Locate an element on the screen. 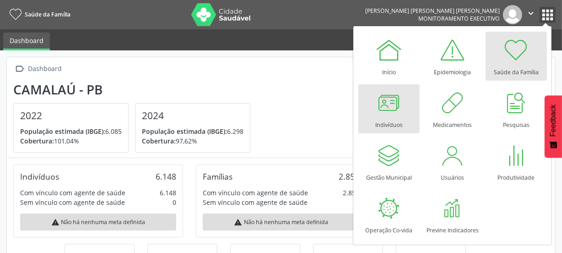  p: 97,62% is located at coordinates (193, 140).